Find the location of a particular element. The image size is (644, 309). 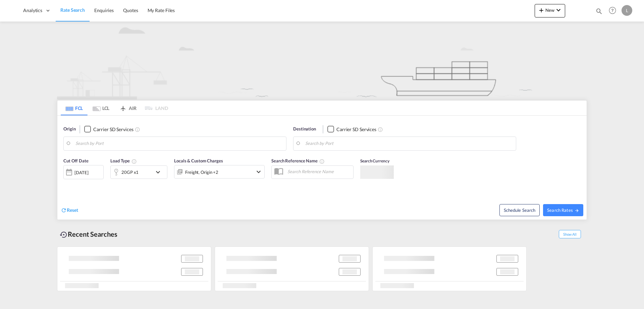

div: Origin Checkbox No InkUnchecked: Search for CY (Container Yard) services for all selected carrier... is located at coordinates (322, 167).